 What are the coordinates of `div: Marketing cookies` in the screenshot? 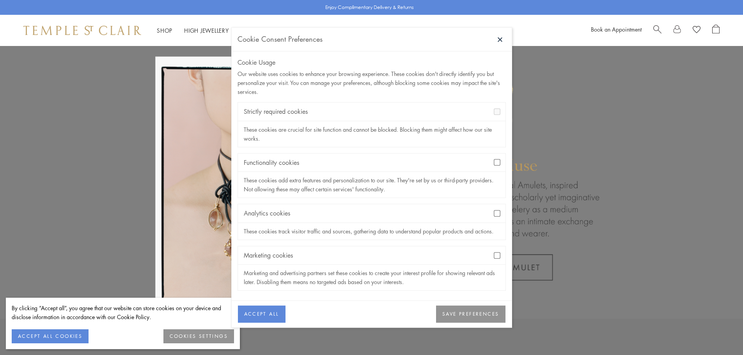 It's located at (372, 255).